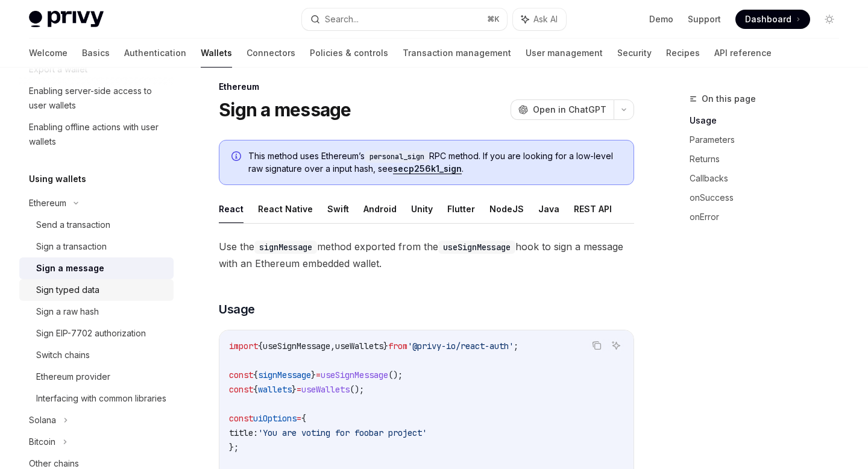 The height and width of the screenshot is (469, 868). What do you see at coordinates (477, 247) in the screenshot?
I see `code: useSignMessage` at bounding box center [477, 247].